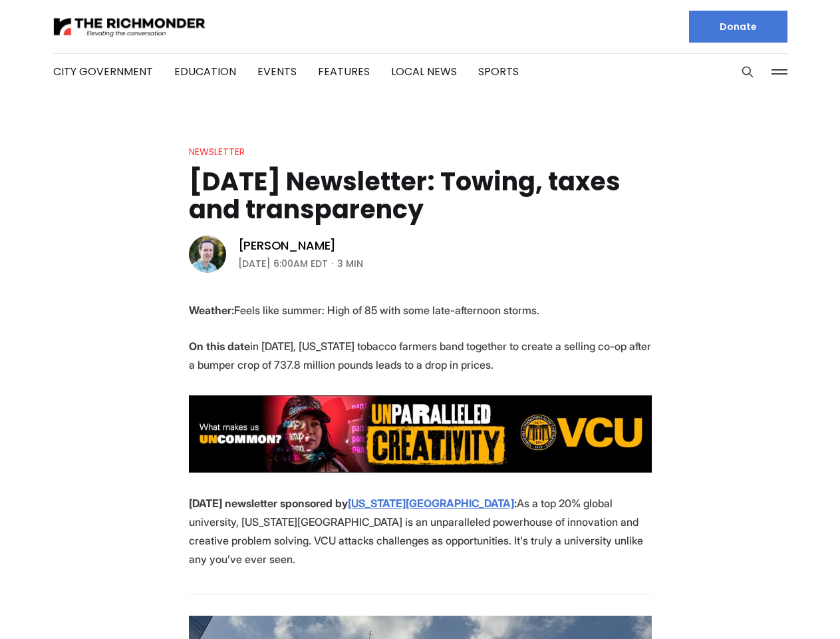  What do you see at coordinates (217, 152) in the screenshot?
I see `a: Newsletter` at bounding box center [217, 152].